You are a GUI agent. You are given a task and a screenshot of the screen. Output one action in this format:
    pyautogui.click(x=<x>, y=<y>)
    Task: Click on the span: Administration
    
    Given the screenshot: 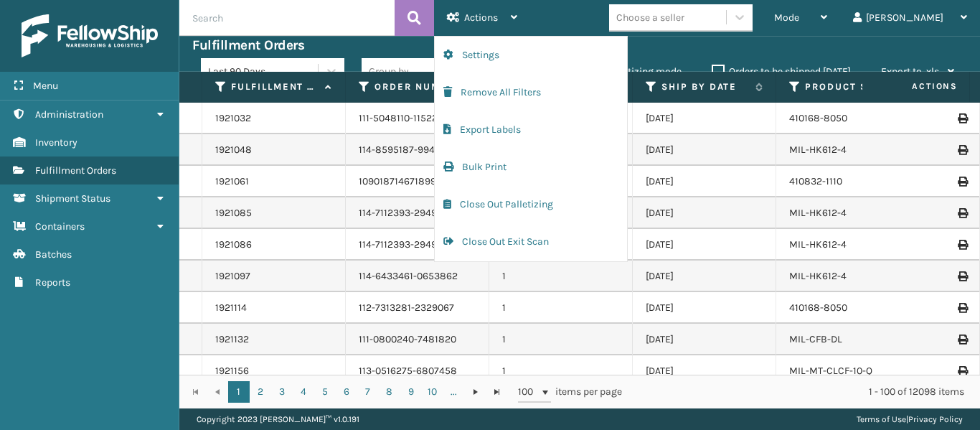 What is the action you would take?
    pyautogui.click(x=69, y=114)
    